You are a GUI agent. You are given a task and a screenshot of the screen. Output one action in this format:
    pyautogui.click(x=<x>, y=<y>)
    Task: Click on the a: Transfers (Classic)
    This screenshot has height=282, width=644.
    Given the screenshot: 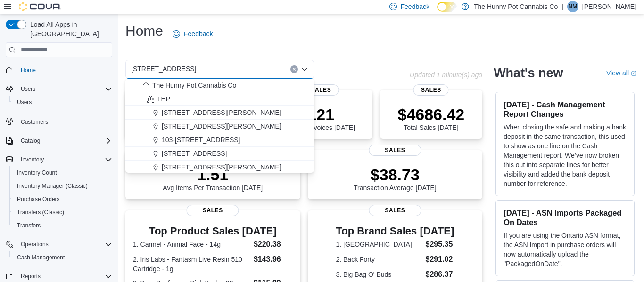 What is the action you would take?
    pyautogui.click(x=40, y=212)
    